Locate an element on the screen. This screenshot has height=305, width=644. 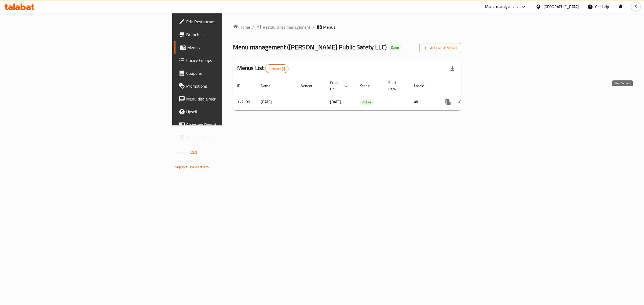
span: Upsell is located at coordinates (230, 111).